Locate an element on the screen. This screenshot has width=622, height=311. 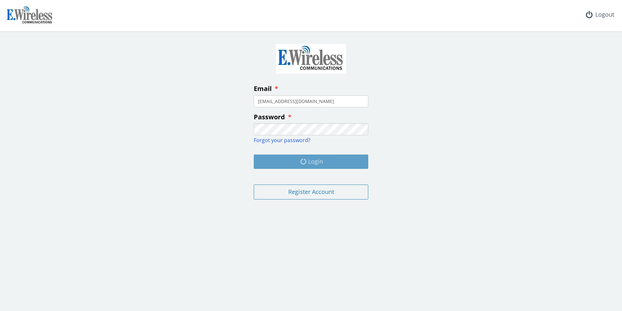
span: Password is located at coordinates (270, 117).